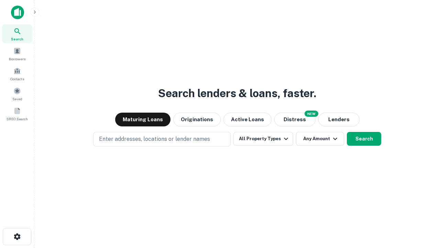 The height and width of the screenshot is (248, 440). I want to click on a: SREO Search, so click(17, 113).